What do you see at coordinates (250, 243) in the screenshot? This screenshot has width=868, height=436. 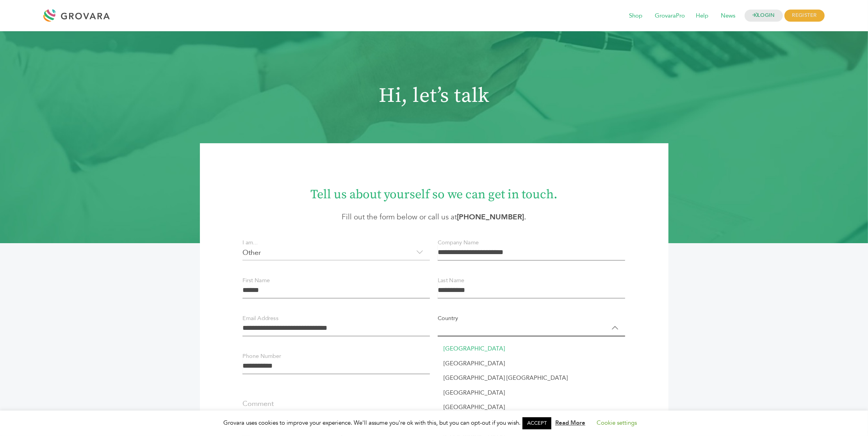 I see `label: I am...` at bounding box center [250, 243].